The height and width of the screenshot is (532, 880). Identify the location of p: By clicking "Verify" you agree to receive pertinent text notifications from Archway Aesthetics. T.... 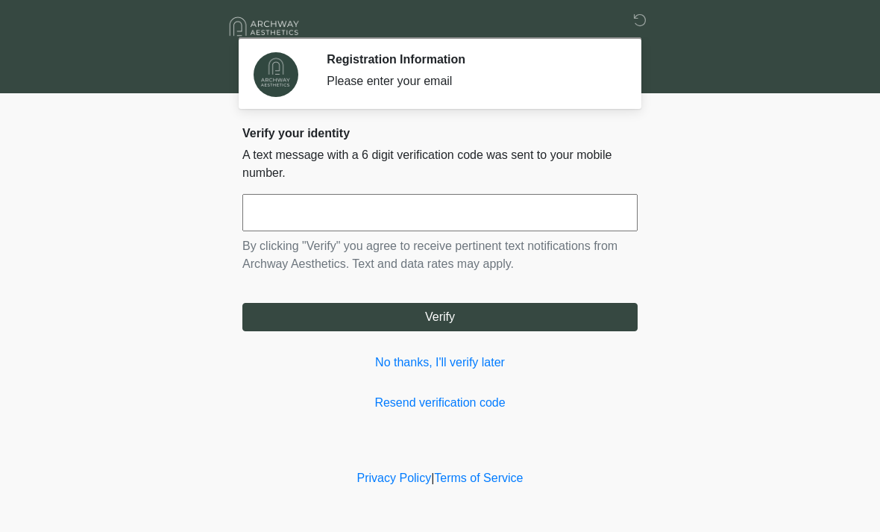
(440, 255).